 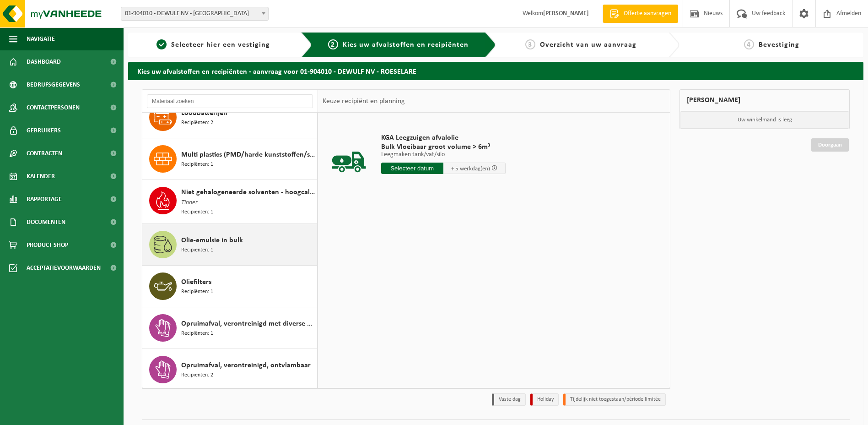 What do you see at coordinates (229, 328) in the screenshot?
I see `button: Opruimafval, verontreinigd met diverse gevaarlijke afvalstoffen Recipiënten: 1` at bounding box center [229, 328].